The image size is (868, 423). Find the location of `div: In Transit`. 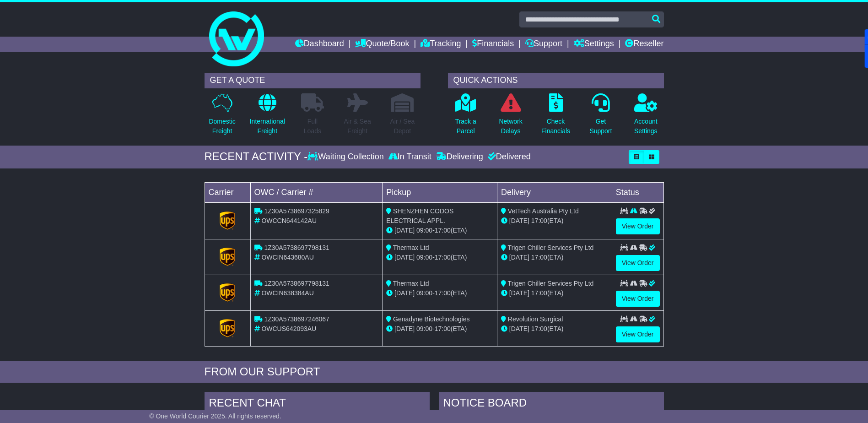

div: In Transit is located at coordinates (410, 157).